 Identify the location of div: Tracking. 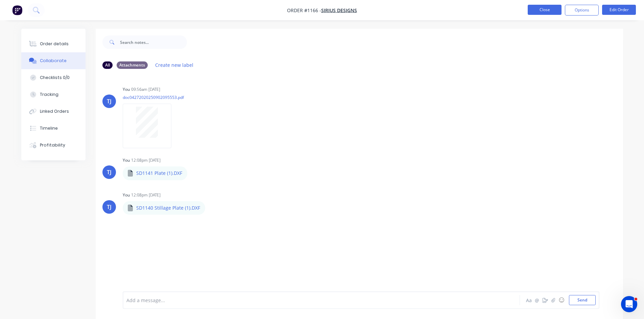
(49, 94).